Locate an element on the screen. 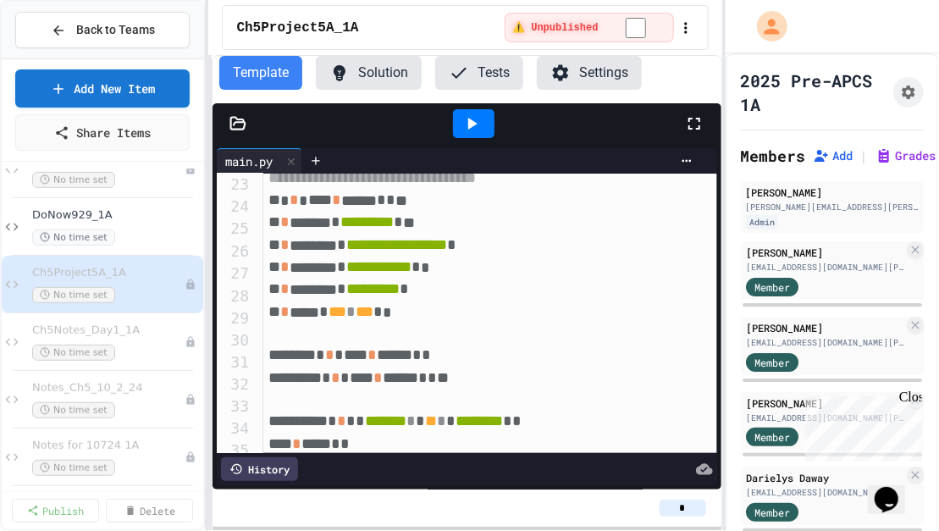 The width and height of the screenshot is (939, 531). button: Grades is located at coordinates (906, 156).